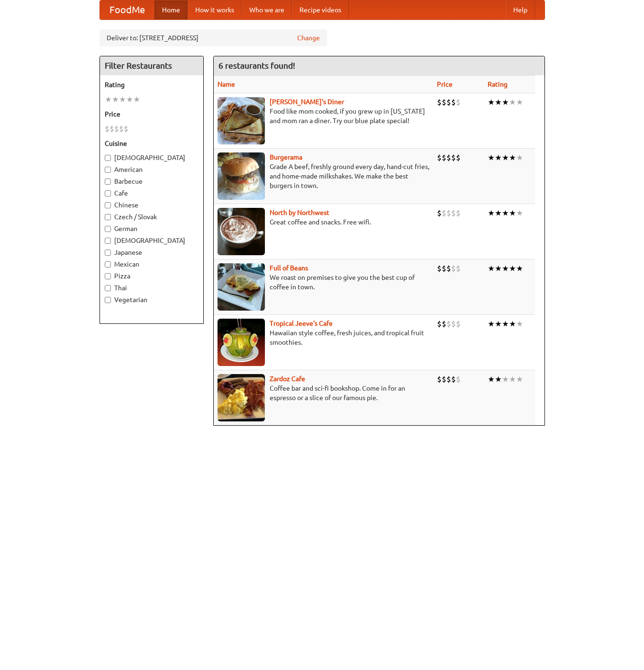  Describe the element at coordinates (108, 288) in the screenshot. I see `input: Thai` at that location.